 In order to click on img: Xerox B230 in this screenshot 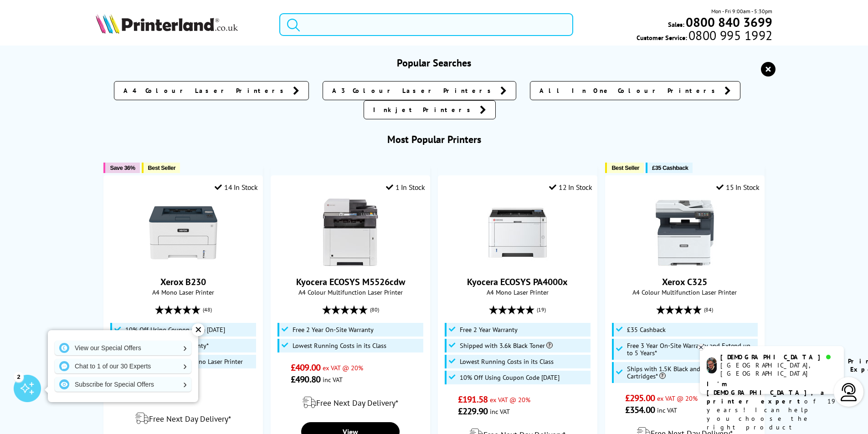, I will do `click(183, 232)`.